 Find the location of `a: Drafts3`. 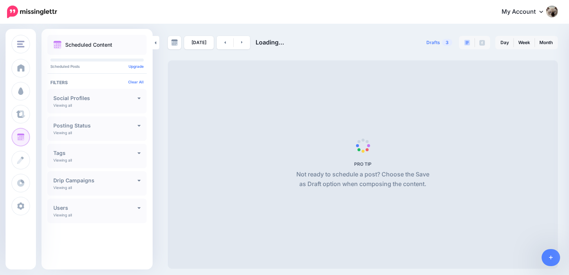

a: Drafts3 is located at coordinates (440, 43).